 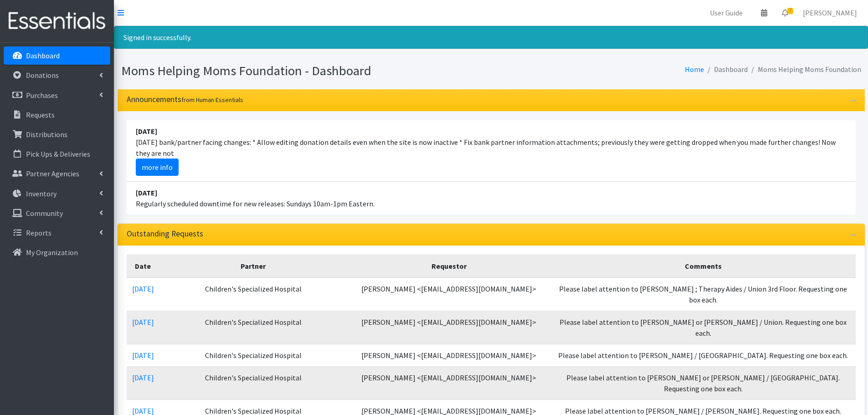 What do you see at coordinates (253, 266) in the screenshot?
I see `th: Partner` at bounding box center [253, 266].